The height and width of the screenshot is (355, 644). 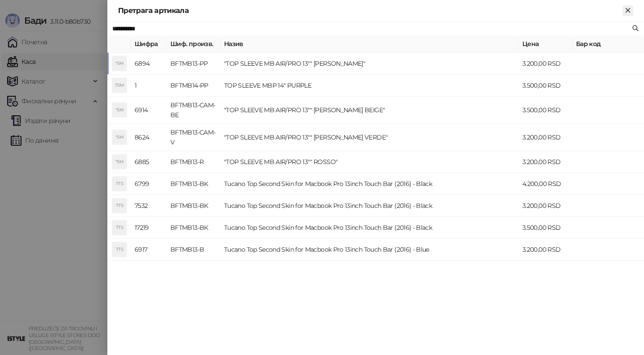 What do you see at coordinates (194, 249) in the screenshot?
I see `td: BFTMB13-B` at bounding box center [194, 249].